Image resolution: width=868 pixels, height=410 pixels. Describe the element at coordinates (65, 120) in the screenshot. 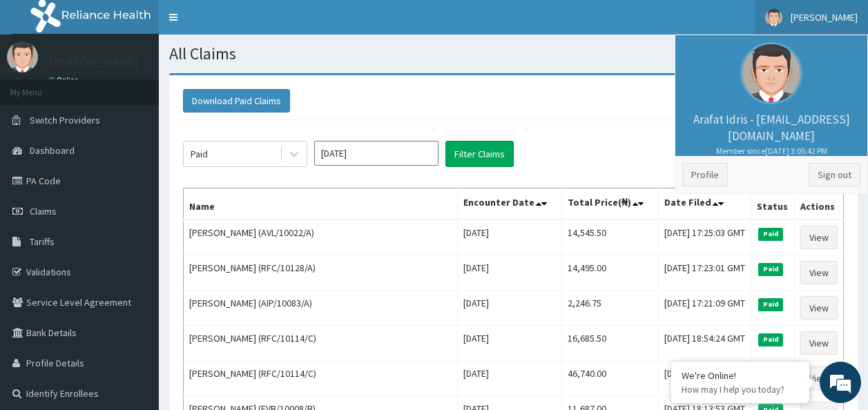

I see `span: Switch Providers` at that location.